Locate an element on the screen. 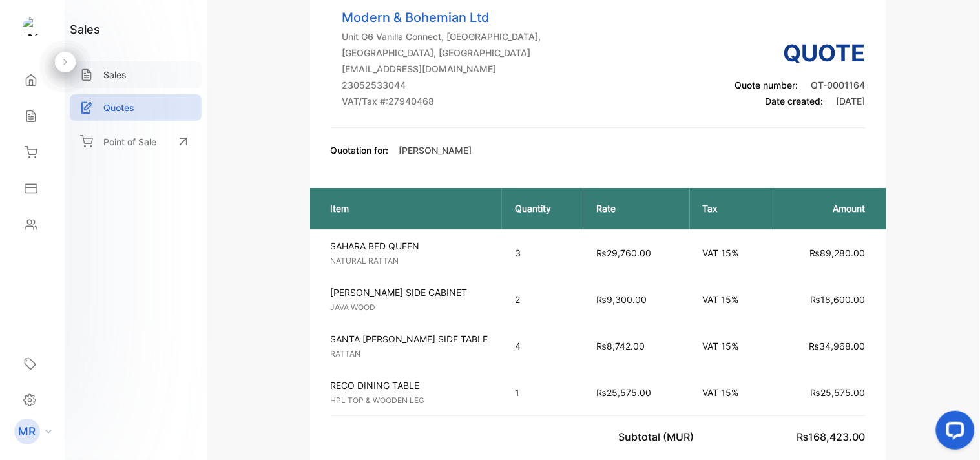 This screenshot has width=980, height=460. p: Subtotal (MUR) is located at coordinates (659, 437).